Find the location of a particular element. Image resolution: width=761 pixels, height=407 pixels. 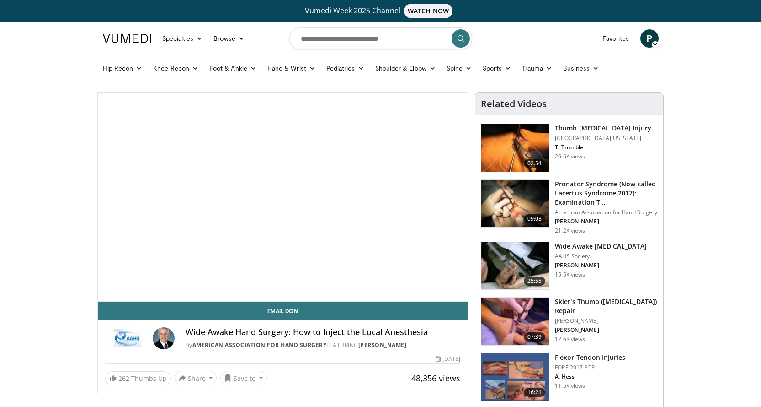

a: Browse is located at coordinates (229, 38).